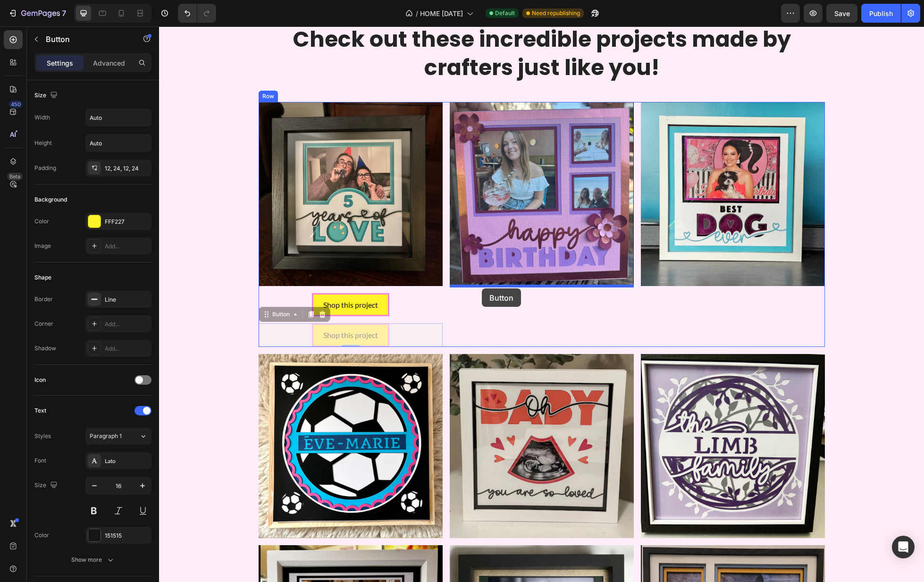 The width and height of the screenshot is (924, 582). I want to click on div: Show more, so click(93, 560).